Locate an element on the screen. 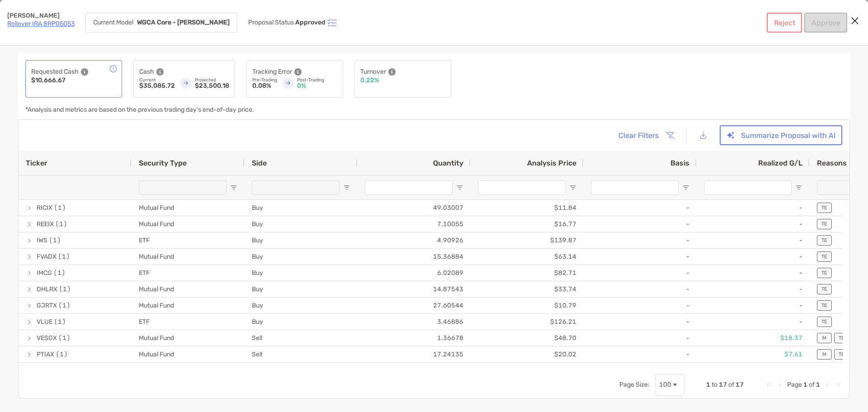  p: Projected is located at coordinates (212, 80).